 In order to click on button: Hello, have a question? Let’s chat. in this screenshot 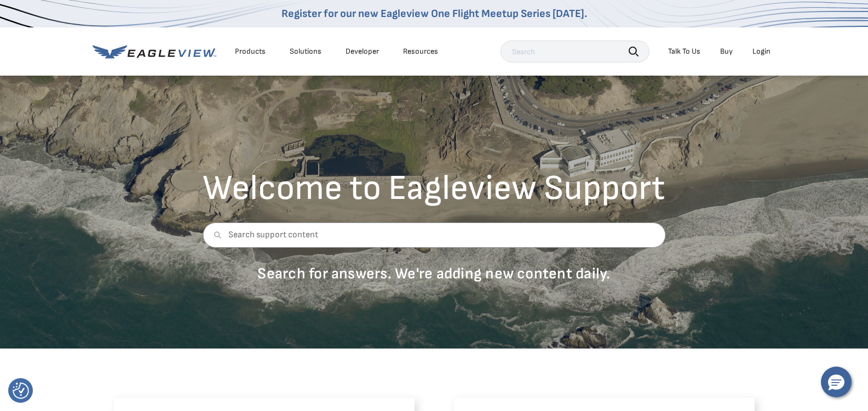, I will do `click(836, 382)`.